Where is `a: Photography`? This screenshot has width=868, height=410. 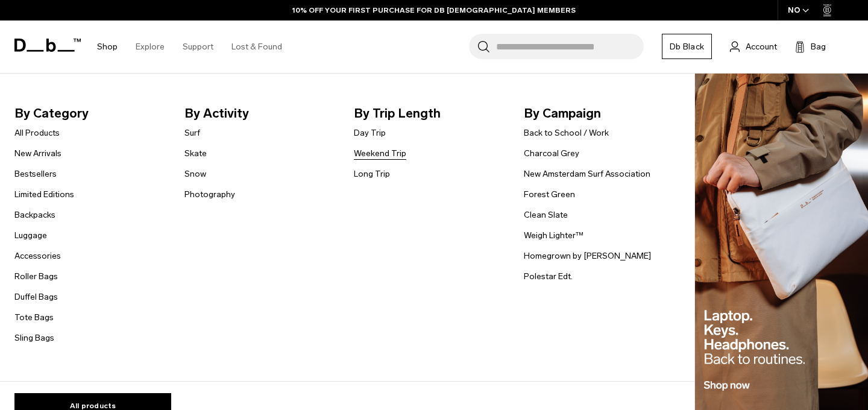
a: Photography is located at coordinates (209, 194).